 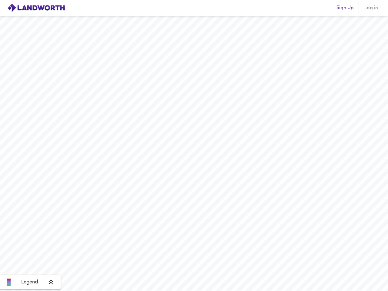 What do you see at coordinates (36, 8) in the screenshot?
I see `img: logo` at bounding box center [36, 8].